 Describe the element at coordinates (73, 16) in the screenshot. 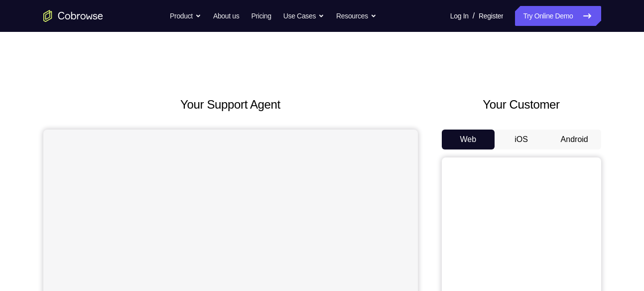

I see `a: Go to the home page` at that location.